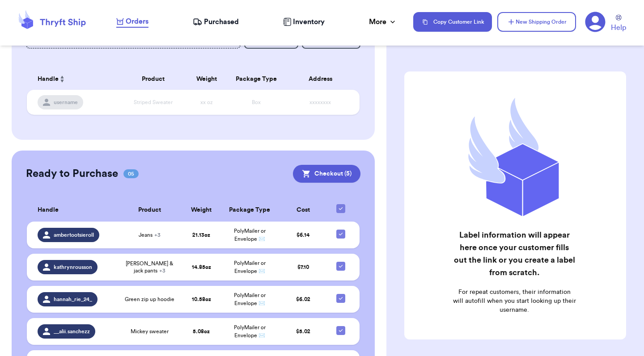 The image size is (644, 356). I want to click on strong: 10.58 oz, so click(201, 299).